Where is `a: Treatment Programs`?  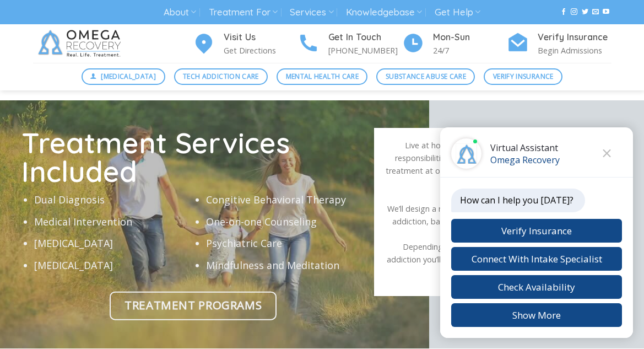
a: Treatment Programs is located at coordinates (193, 306).